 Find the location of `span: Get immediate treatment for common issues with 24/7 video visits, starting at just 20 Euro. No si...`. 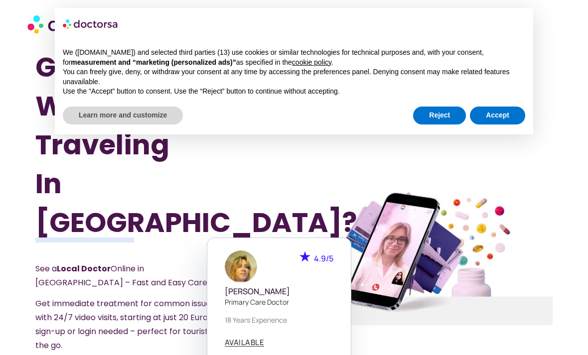

span: Get immediate treatment for common issues with 24/7 video visits, starting at just 20 Euro. No si... is located at coordinates (130, 324).